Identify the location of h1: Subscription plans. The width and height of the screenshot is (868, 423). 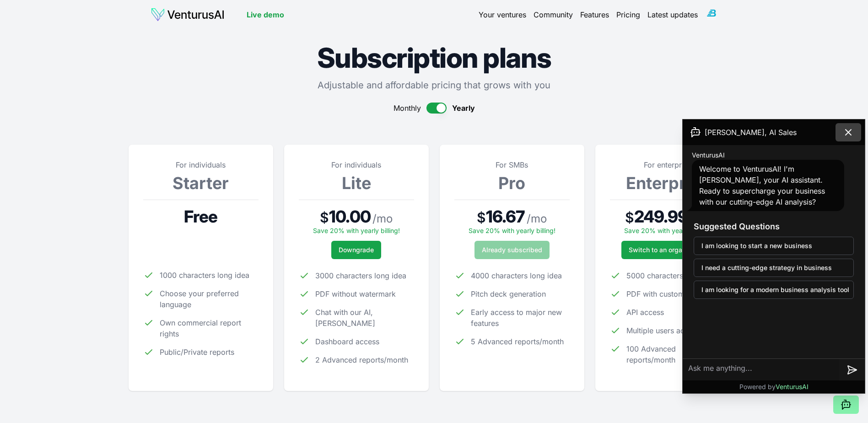
(434, 58).